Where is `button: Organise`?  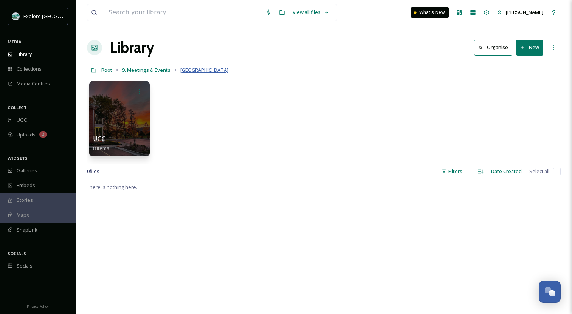 button: Organise is located at coordinates (493, 47).